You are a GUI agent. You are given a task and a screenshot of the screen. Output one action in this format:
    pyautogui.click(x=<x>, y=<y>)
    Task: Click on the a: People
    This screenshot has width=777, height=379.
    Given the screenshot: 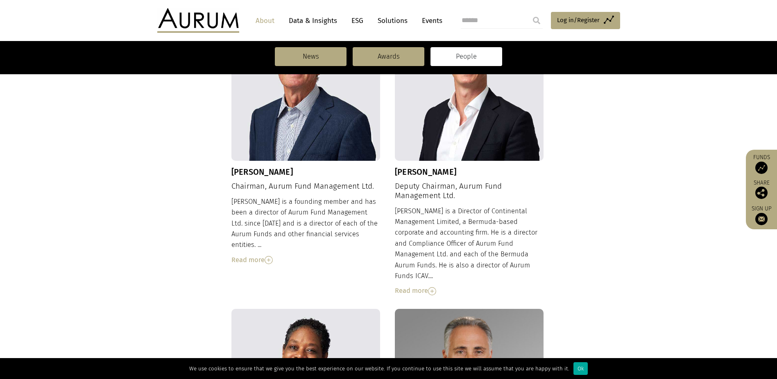 What is the action you would take?
    pyautogui.click(x=466, y=57)
    